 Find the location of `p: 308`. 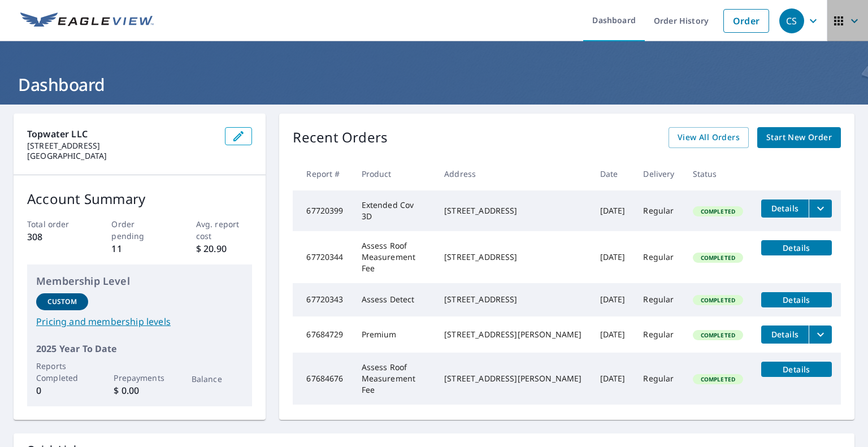

p: 308 is located at coordinates (55, 237).